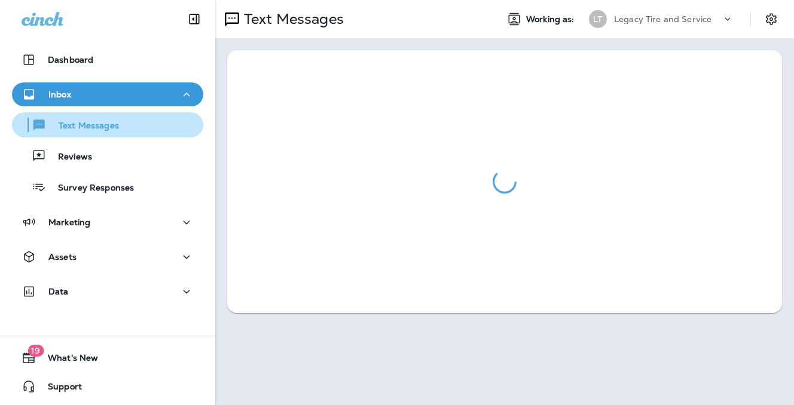 The image size is (794, 405). I want to click on div: LT, so click(598, 19).